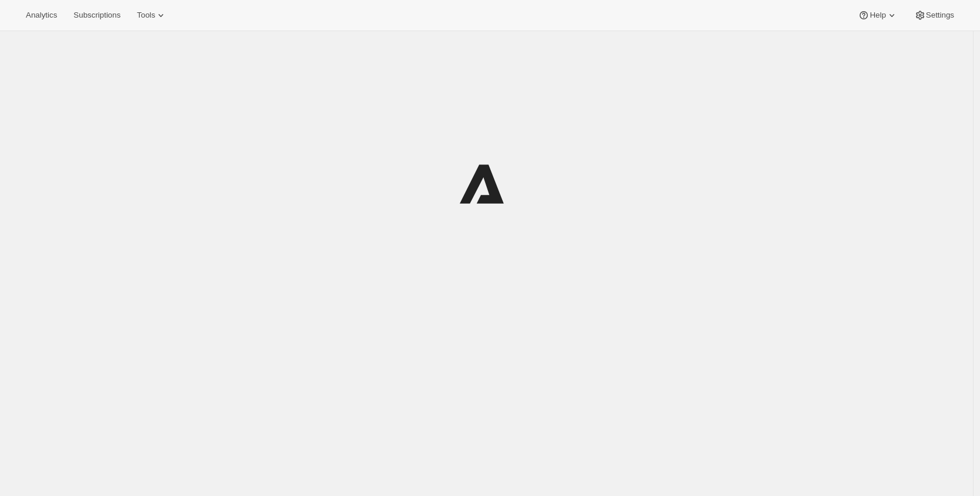 Image resolution: width=980 pixels, height=496 pixels. I want to click on button: Analytics, so click(41, 15).